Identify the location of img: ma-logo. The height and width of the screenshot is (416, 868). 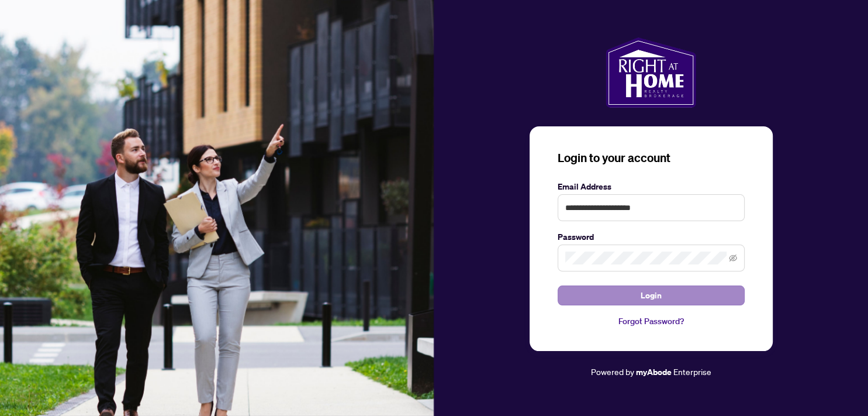
(651, 72).